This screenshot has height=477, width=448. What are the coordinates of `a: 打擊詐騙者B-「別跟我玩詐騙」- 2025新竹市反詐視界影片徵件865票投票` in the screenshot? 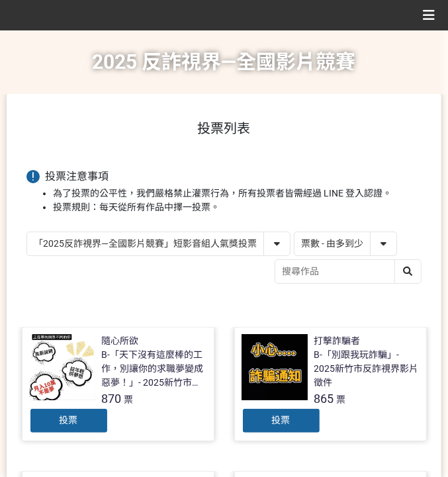 It's located at (330, 383).